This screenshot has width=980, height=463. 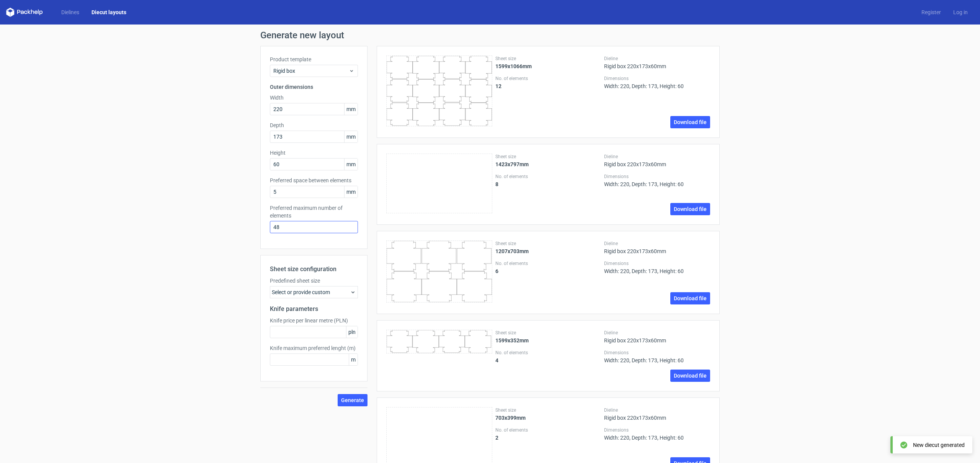 What do you see at coordinates (498, 87) in the screenshot?
I see `strong: 12` at bounding box center [498, 87].